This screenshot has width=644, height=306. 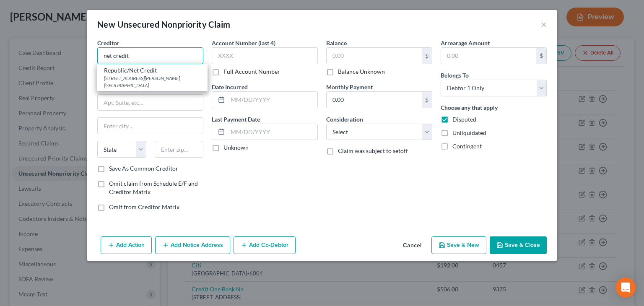 What do you see at coordinates (518, 245) in the screenshot?
I see `button: Save & Close` at bounding box center [518, 245].